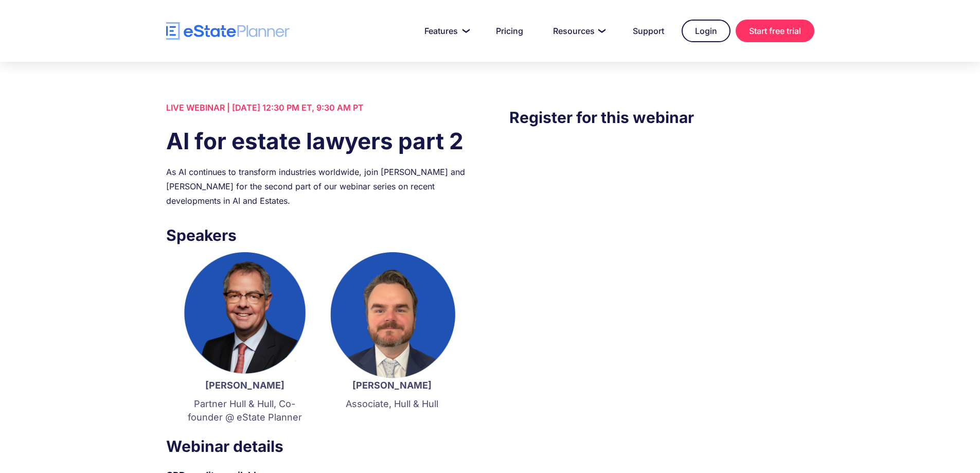 The height and width of the screenshot is (473, 980). Describe the element at coordinates (392, 404) in the screenshot. I see `p: Associate, Hull & Hull` at that location.